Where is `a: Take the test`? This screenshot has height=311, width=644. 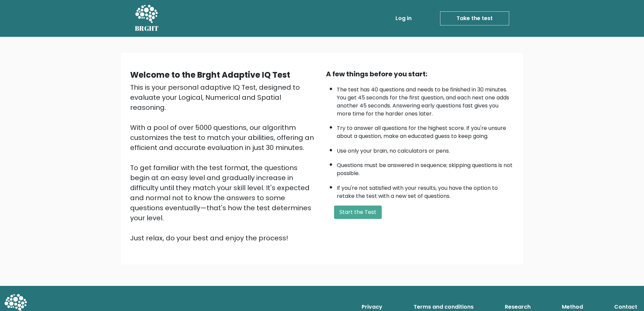 a: Take the test is located at coordinates (475, 18).